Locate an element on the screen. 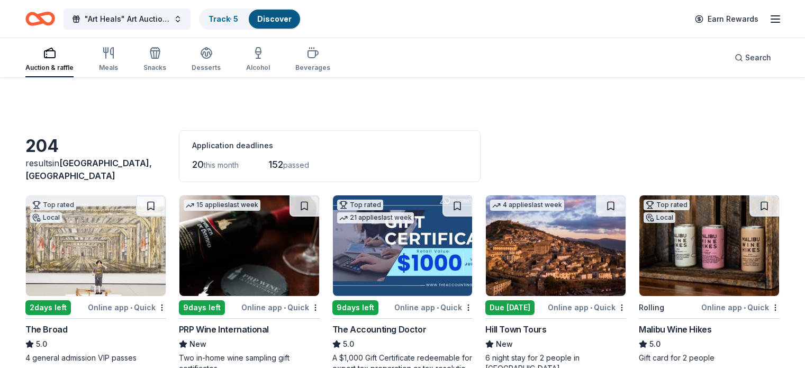 Image resolution: width=805 pixels, height=368 pixels. div: 4 applies last week is located at coordinates (527, 205).